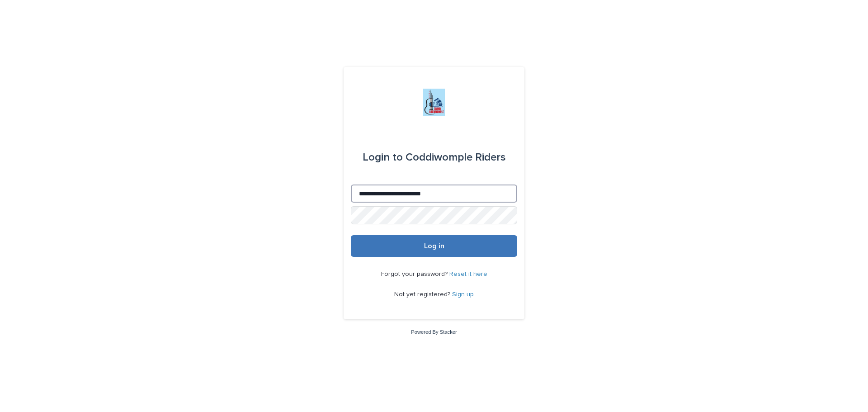  Describe the element at coordinates (434, 246) in the screenshot. I see `button: Log in` at that location.